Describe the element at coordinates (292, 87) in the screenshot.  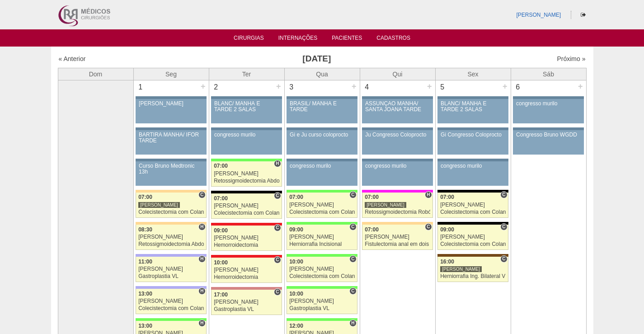
I see `div: 3` at that location.